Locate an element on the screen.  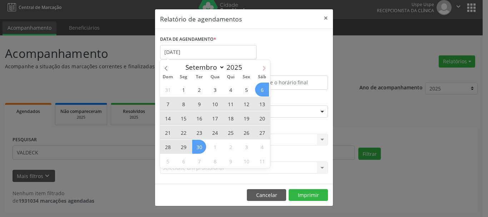
span: Setembro 8, 2025 is located at coordinates (183, 104).